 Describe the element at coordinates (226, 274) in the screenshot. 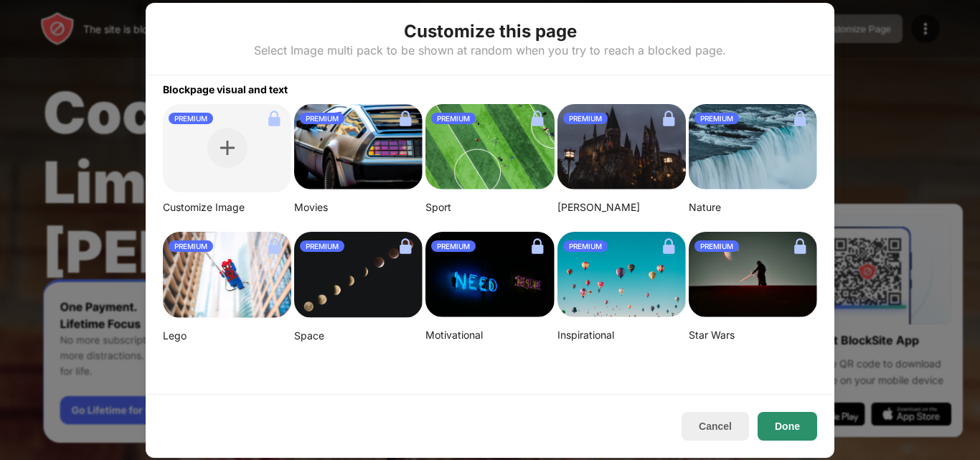

I see `img: mehdi-messrro-gIpJwuHVwt0-unsplash-small.png` at that location.